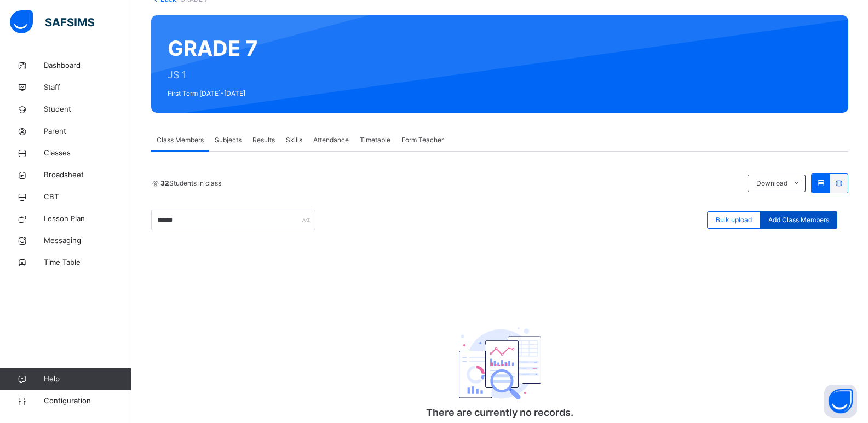 This screenshot has width=868, height=423. What do you see at coordinates (772, 183) in the screenshot?
I see `span: Download` at bounding box center [772, 183].